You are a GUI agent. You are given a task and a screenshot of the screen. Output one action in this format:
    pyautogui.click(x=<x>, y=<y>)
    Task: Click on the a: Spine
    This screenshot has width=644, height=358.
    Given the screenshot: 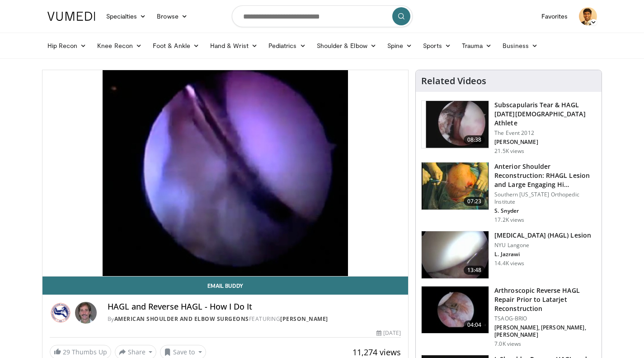 What is the action you would take?
    pyautogui.click(x=400, y=45)
    